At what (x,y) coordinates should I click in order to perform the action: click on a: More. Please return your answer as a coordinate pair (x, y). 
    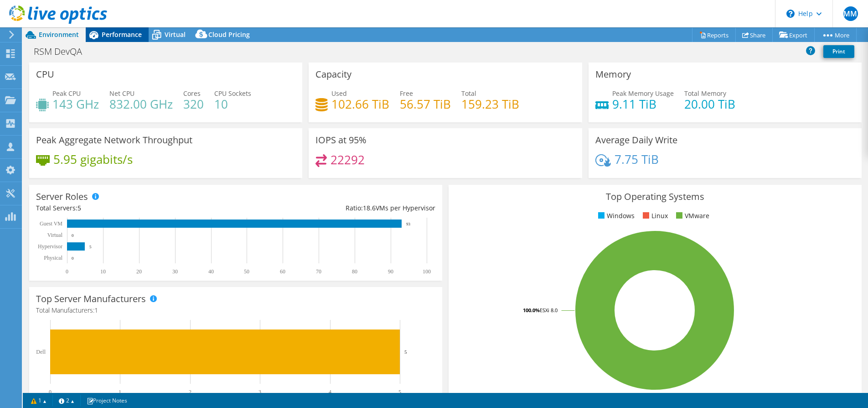
    Looking at the image, I should click on (835, 34).